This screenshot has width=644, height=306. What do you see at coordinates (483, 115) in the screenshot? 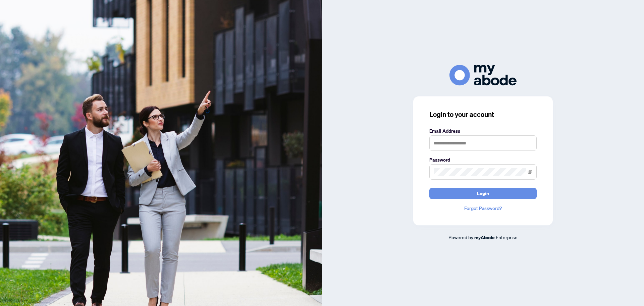
I see `h3: Login to your account` at bounding box center [483, 115].